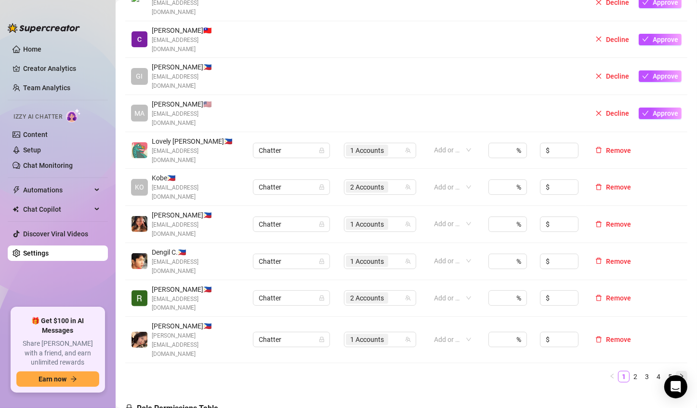 The width and height of the screenshot is (697, 408). What do you see at coordinates (624, 376) in the screenshot?
I see `a: 1` at bounding box center [624, 376].